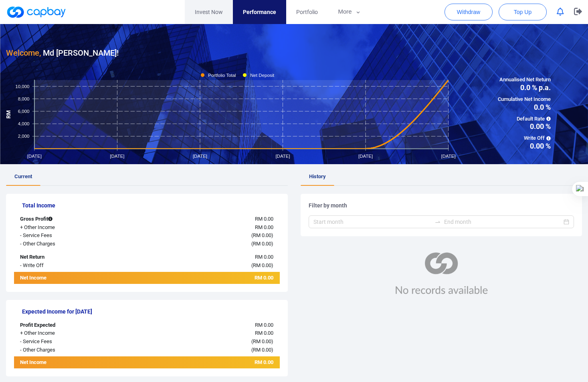  I want to click on span: Portfolio, so click(307, 12).